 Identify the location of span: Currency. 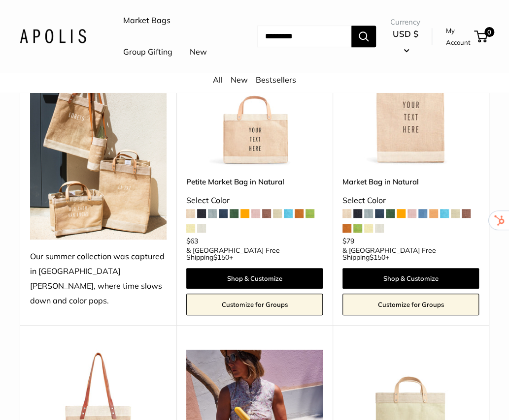
(405, 22).